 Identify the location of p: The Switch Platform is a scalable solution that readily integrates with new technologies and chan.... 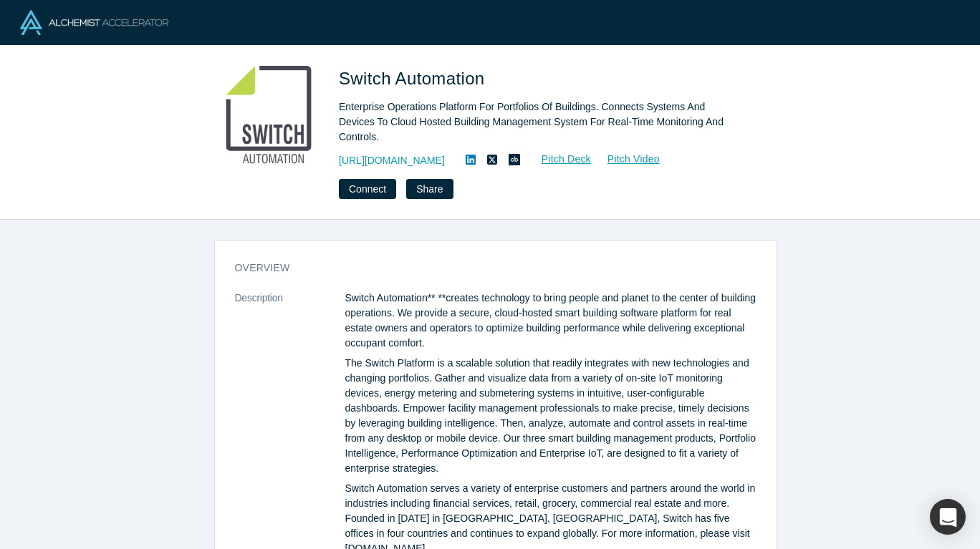
(551, 416).